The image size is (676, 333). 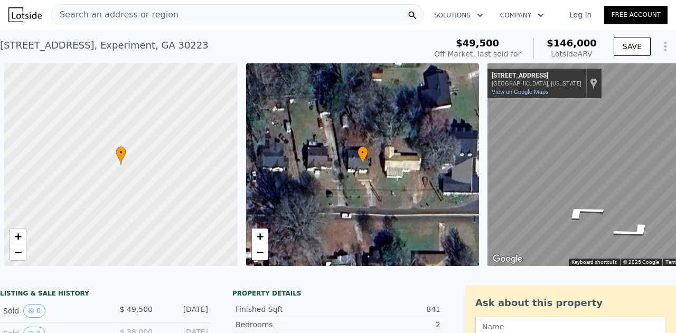 I want to click on span: $ 49,500, so click(x=136, y=310).